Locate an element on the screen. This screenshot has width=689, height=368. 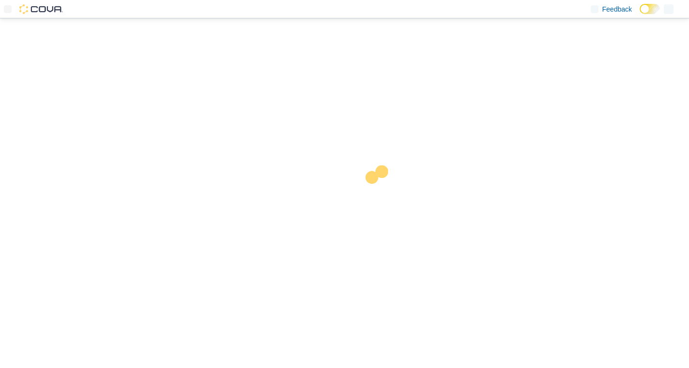
input: Dark Mode is located at coordinates (650, 9).